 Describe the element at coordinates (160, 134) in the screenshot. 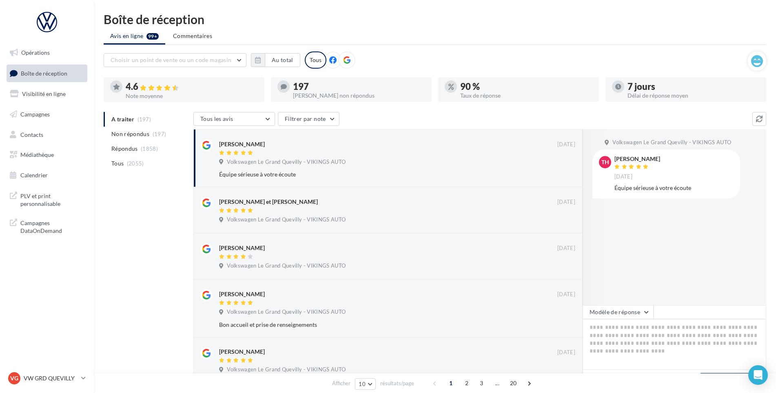

I see `span: (197)` at that location.